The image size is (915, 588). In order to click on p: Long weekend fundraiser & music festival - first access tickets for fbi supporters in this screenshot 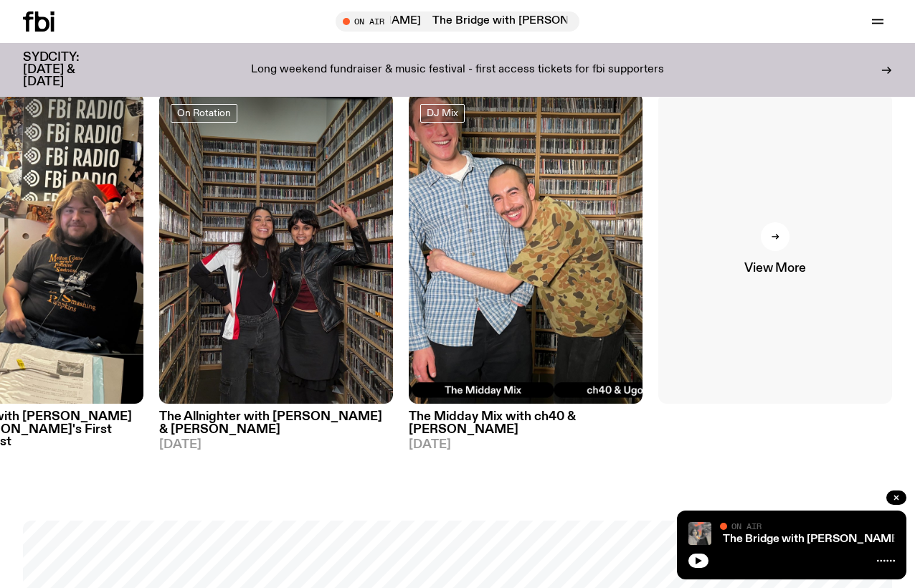, I will do `click(458, 70)`.